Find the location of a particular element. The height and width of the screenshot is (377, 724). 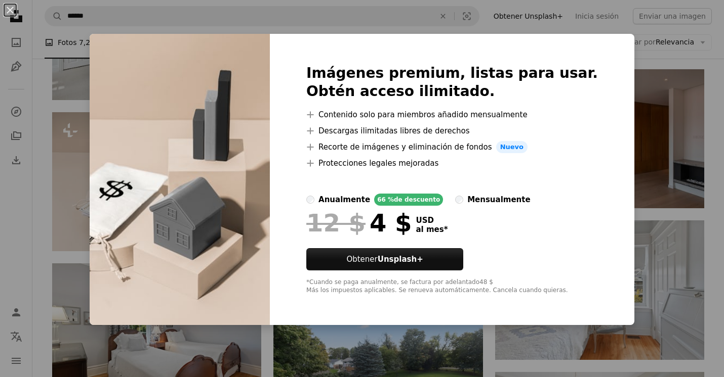

input: anualmente66 %de descuento is located at coordinates (310, 200).